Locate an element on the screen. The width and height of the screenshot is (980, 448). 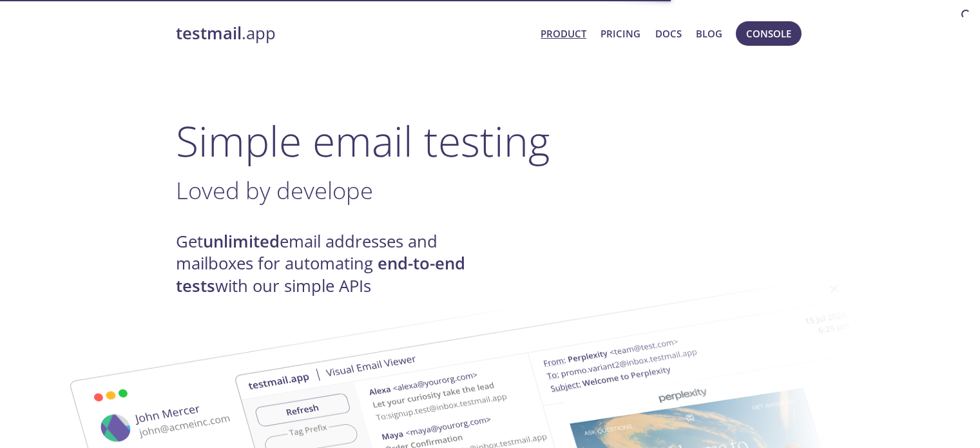
strong: end-to-end tests is located at coordinates (320, 274).